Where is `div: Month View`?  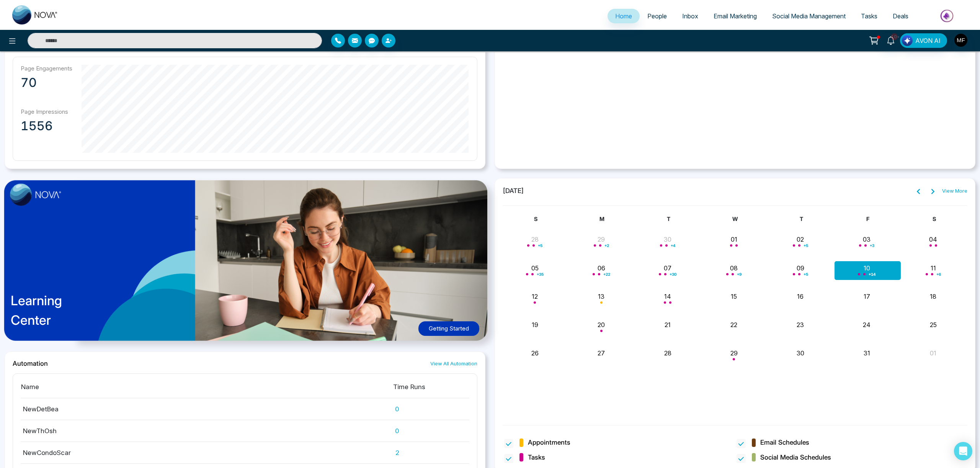 div: Month View is located at coordinates (735, 315).